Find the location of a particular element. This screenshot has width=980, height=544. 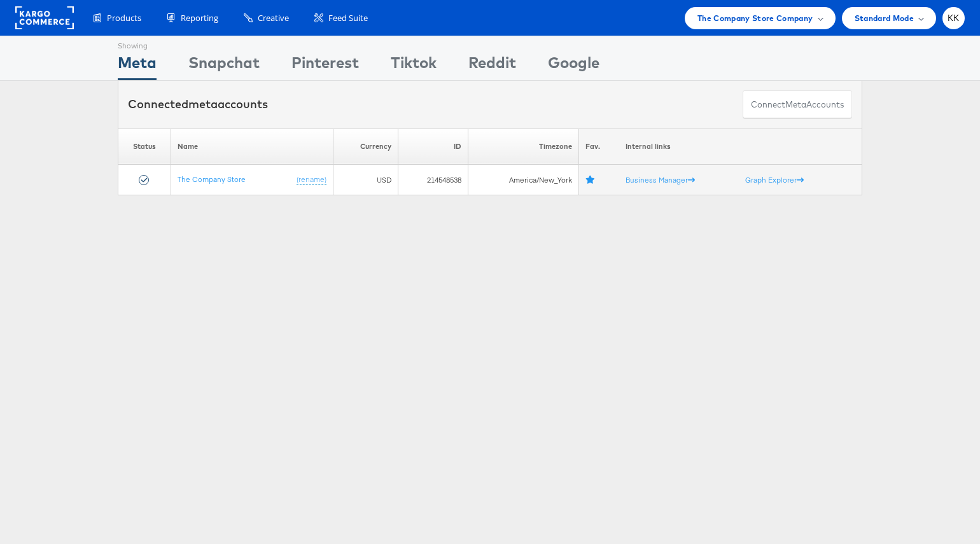

a: Graph Explorer is located at coordinates (774, 180).